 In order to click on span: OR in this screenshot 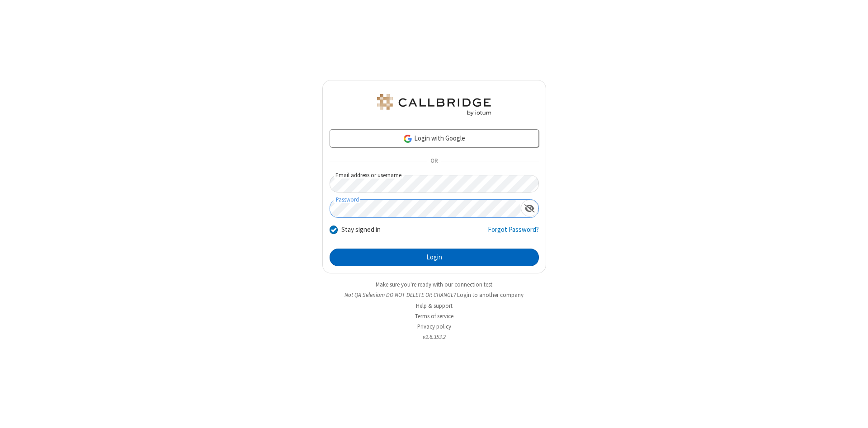, I will do `click(434, 161)`.